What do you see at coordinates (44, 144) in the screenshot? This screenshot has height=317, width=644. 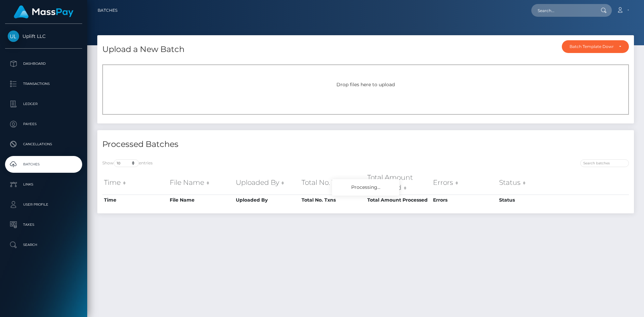 I see `p: Cancellations` at bounding box center [44, 144].